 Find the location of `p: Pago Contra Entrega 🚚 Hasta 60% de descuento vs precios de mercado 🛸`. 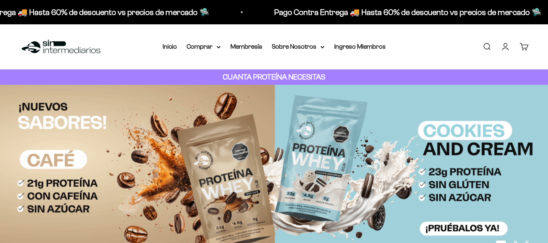

p: Pago Contra Entrega 🚚 Hasta 60% de descuento vs precios de mercado 🛸 is located at coordinates (408, 12).